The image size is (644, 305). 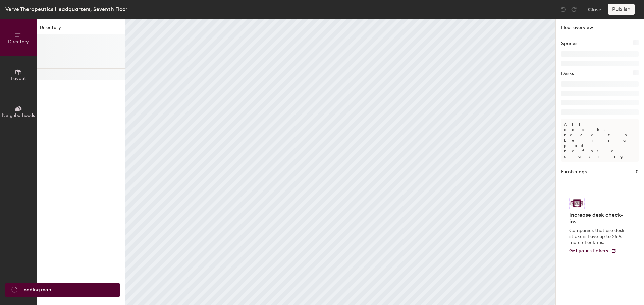 I want to click on span: Get your stickers, so click(x=589, y=251).